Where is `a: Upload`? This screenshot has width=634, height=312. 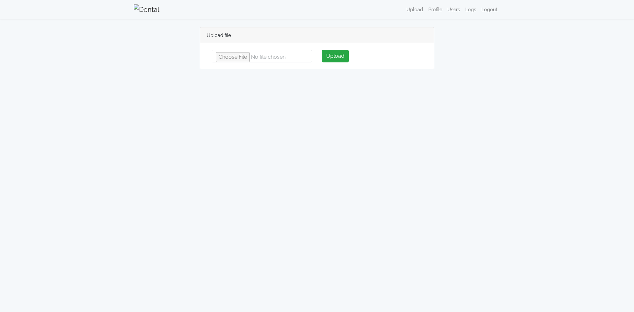
a: Upload is located at coordinates (415, 9).